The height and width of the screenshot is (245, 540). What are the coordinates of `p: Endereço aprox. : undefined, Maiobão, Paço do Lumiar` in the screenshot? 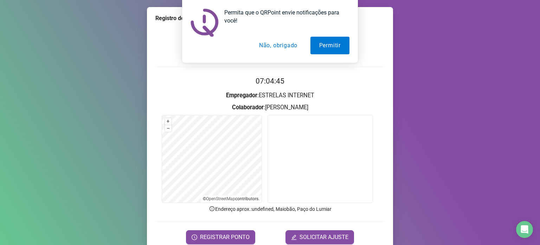 It's located at (270, 209).